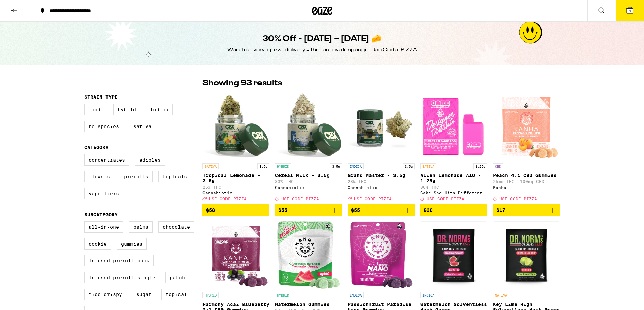  Describe the element at coordinates (500, 210) in the screenshot. I see `span: $17` at that location.